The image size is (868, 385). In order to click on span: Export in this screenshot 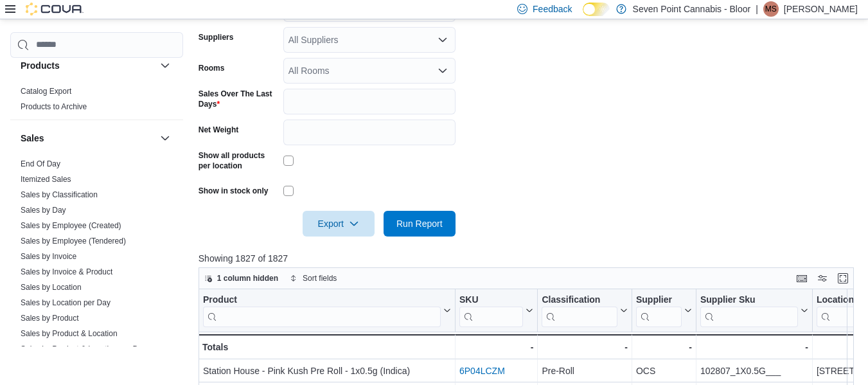, I will do `click(338, 223)`.